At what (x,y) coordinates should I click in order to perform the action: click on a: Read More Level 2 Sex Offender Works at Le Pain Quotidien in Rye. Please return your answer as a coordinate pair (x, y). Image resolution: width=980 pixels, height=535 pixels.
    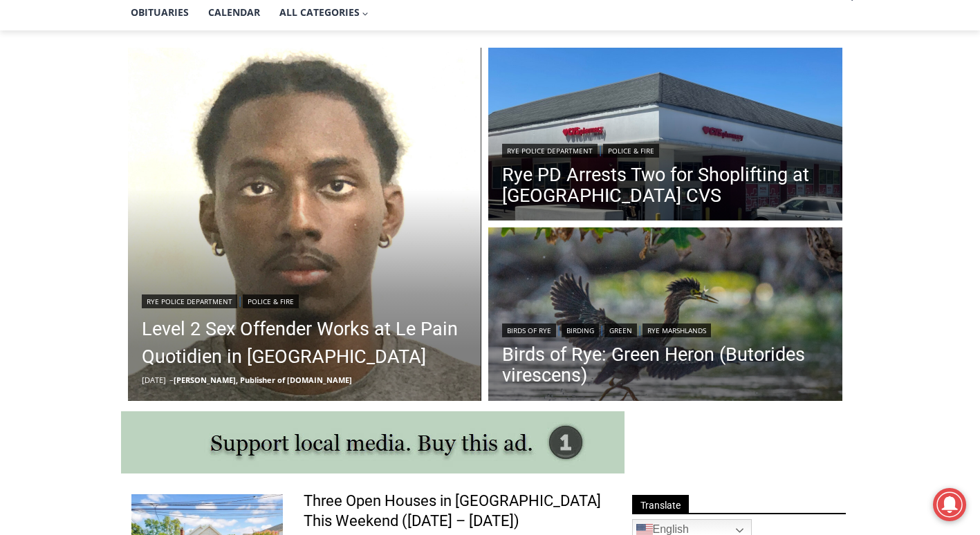
    Looking at the image, I should click on (305, 224).